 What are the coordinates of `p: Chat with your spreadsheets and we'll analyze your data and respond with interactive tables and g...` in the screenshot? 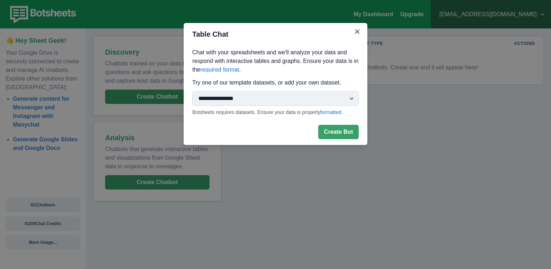 It's located at (276, 61).